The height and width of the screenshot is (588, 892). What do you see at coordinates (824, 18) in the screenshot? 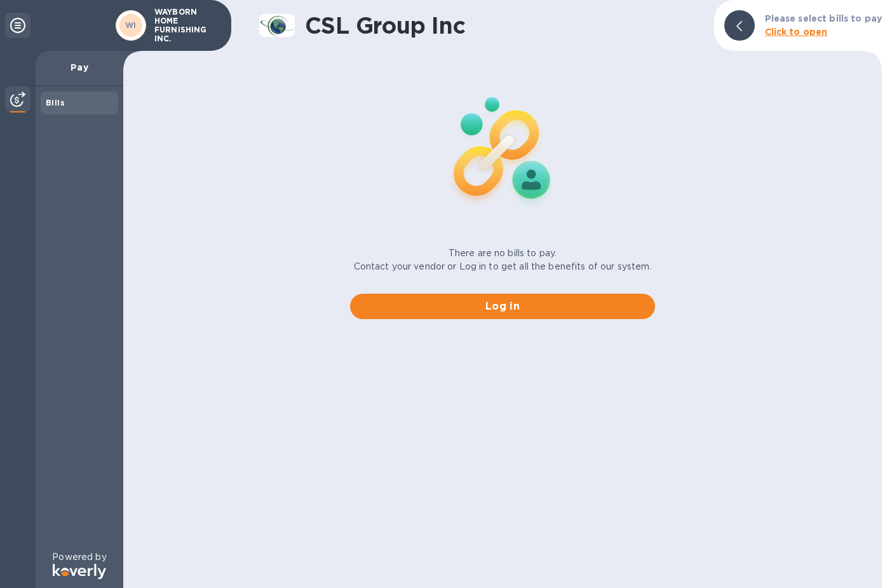
I see `b: Please select bills to pay` at bounding box center [824, 18].